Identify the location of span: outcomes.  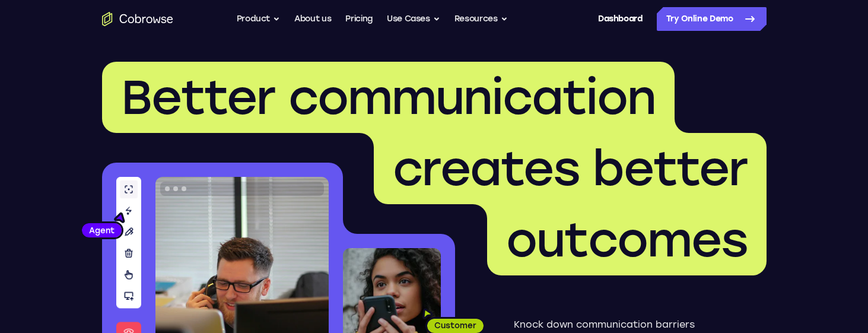
(626, 240).